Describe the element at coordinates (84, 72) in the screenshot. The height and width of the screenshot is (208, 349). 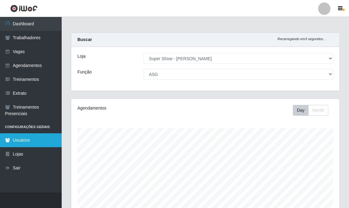
I see `label: Função` at that location.